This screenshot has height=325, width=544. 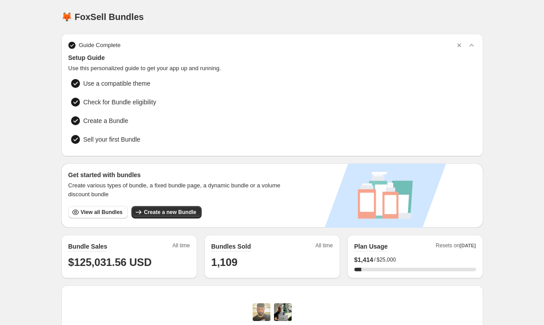 What do you see at coordinates (167, 212) in the screenshot?
I see `button: Create a new Bundle` at bounding box center [167, 212].